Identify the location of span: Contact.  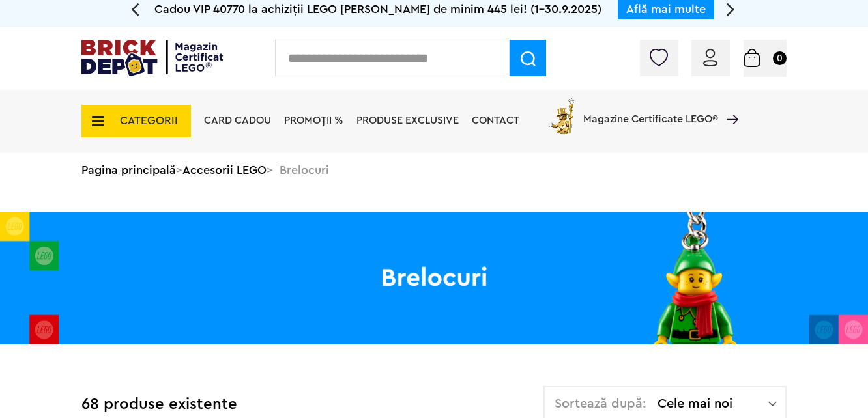
(495, 120).